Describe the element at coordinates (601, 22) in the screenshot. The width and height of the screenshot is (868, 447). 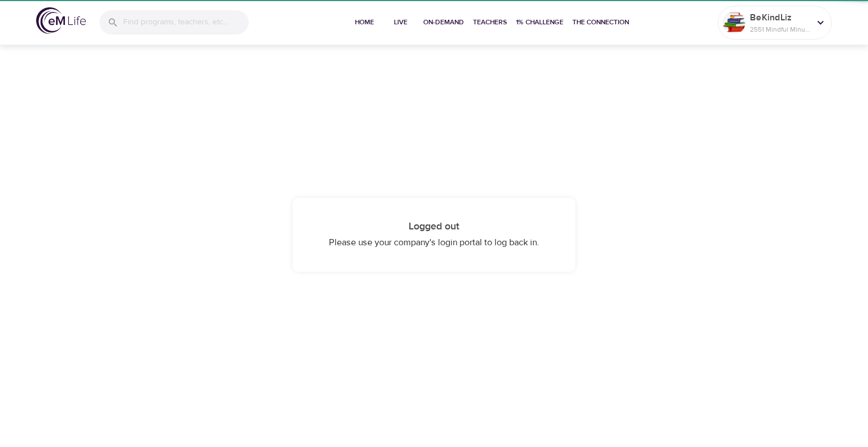
I see `span: The Connection` at that location.